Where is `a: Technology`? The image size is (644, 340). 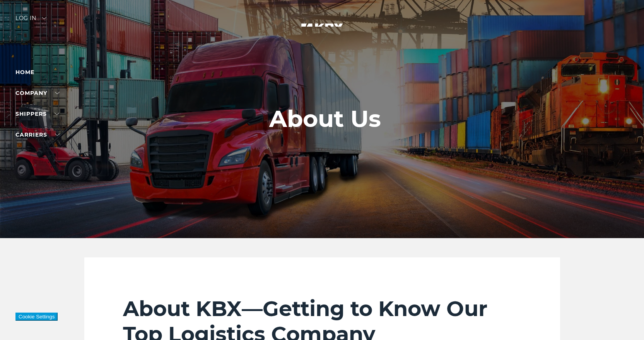
a: Technology is located at coordinates (37, 156).